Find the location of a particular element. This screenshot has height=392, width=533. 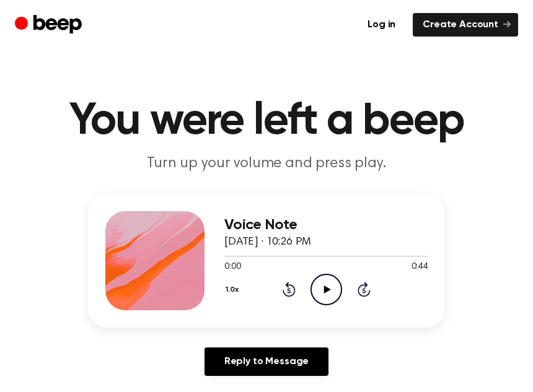

span: 0:00 is located at coordinates (233, 267).